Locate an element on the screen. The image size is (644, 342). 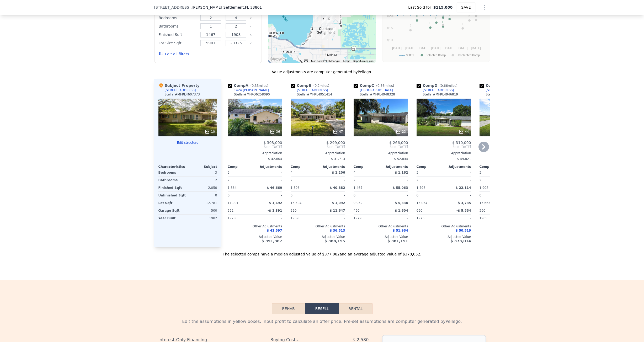
text: E is located at coordinates (430, 23).